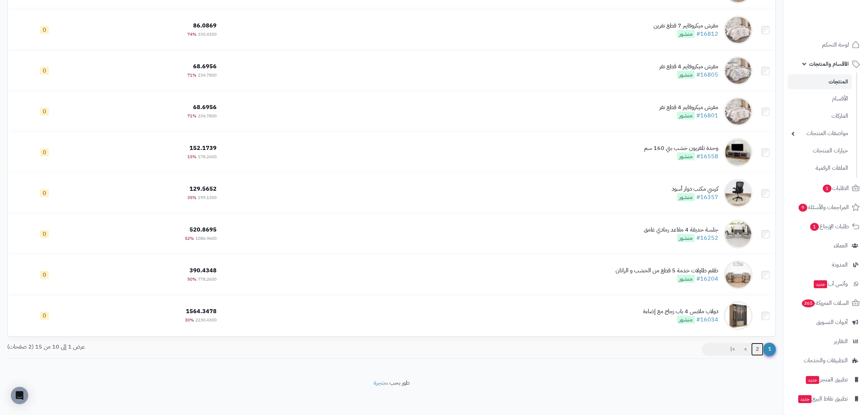  I want to click on img: وحدة تلفزيون خشب بني 160 سم, so click(738, 152).